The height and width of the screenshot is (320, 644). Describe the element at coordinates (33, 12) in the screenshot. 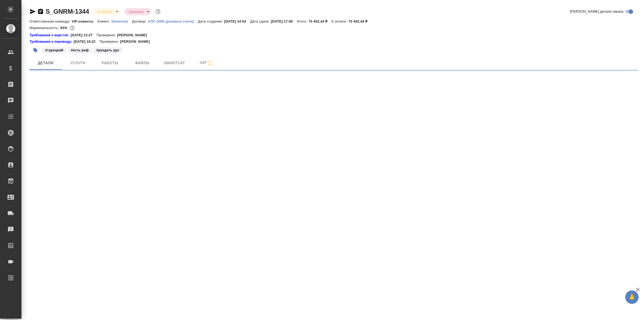

I see `button: Скопировать ссылку для ЯМессенджера` at that location.